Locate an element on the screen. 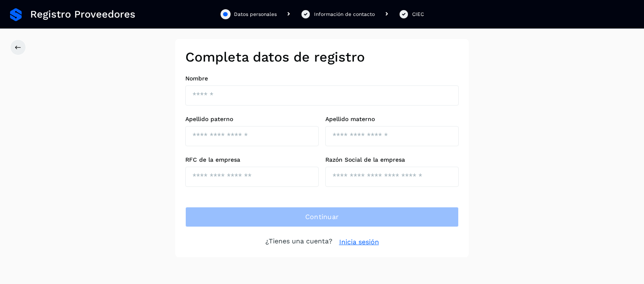  div: Información de contacto is located at coordinates (345, 14).